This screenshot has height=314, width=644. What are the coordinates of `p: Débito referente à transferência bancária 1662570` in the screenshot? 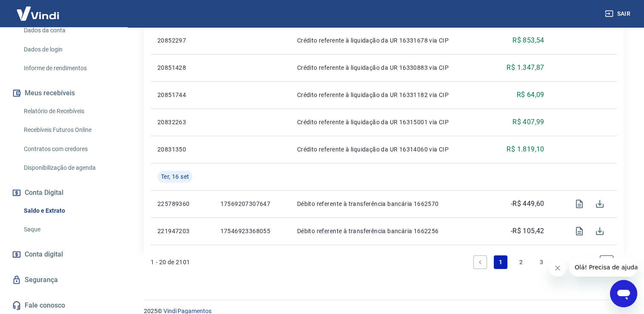 It's located at (390, 204).